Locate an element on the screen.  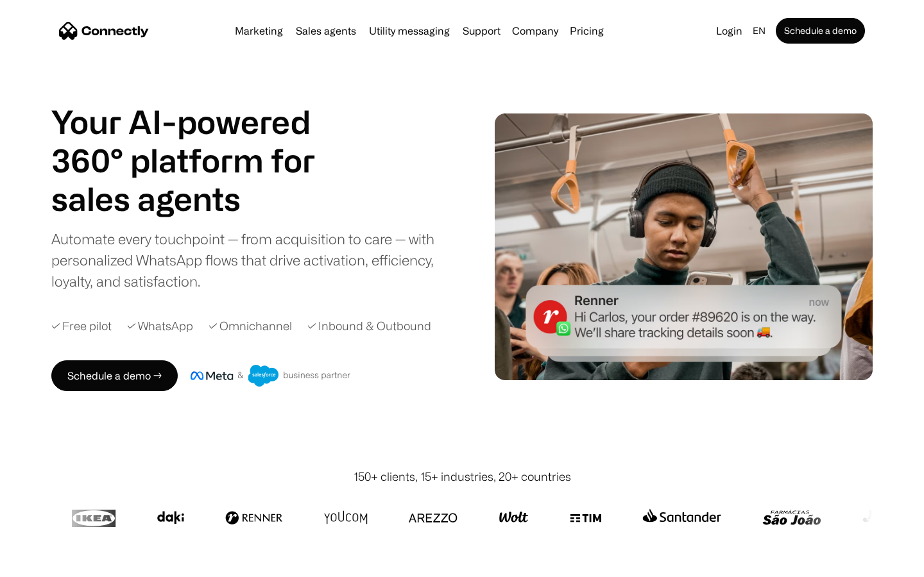
div: ✓ Inbound & Outbound is located at coordinates (369, 326).